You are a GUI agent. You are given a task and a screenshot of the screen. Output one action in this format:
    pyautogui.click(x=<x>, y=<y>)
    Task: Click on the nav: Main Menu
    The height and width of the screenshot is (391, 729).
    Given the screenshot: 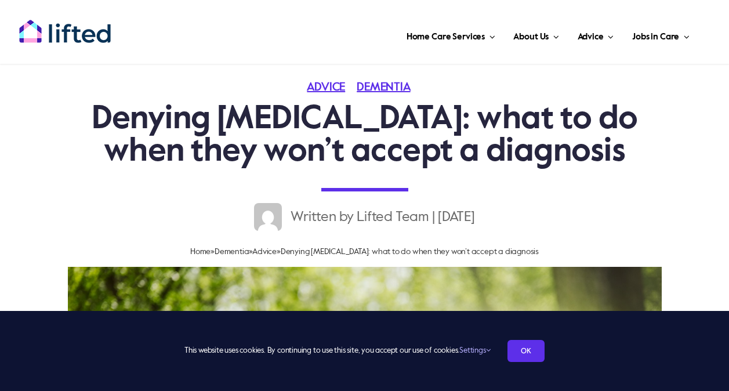 What is the action you would take?
    pyautogui.click(x=415, y=35)
    